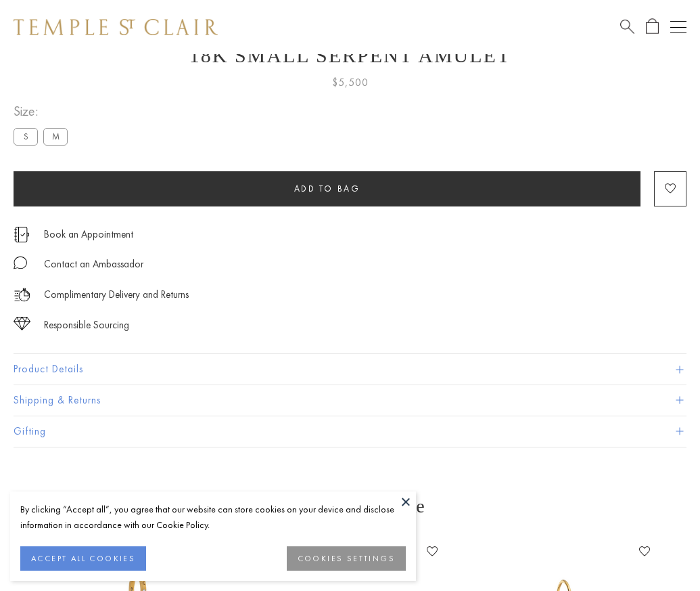  What do you see at coordinates (21, 234) in the screenshot?
I see `img: icon_appointment.svg` at bounding box center [21, 234].